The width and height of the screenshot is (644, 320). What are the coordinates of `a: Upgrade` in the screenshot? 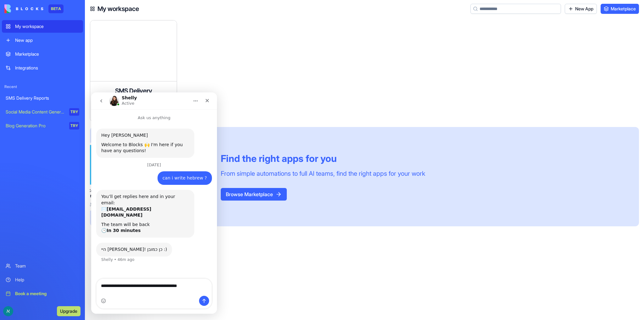 It's located at (68, 311).